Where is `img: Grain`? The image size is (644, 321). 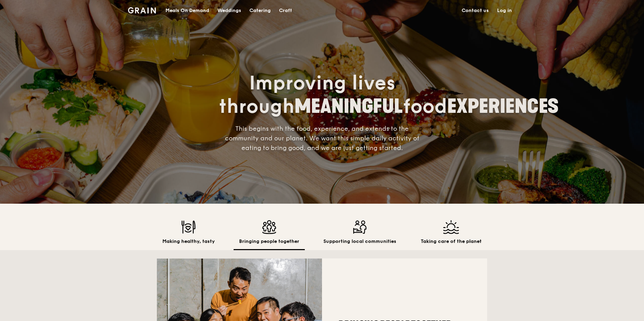
img: Grain is located at coordinates (142, 10).